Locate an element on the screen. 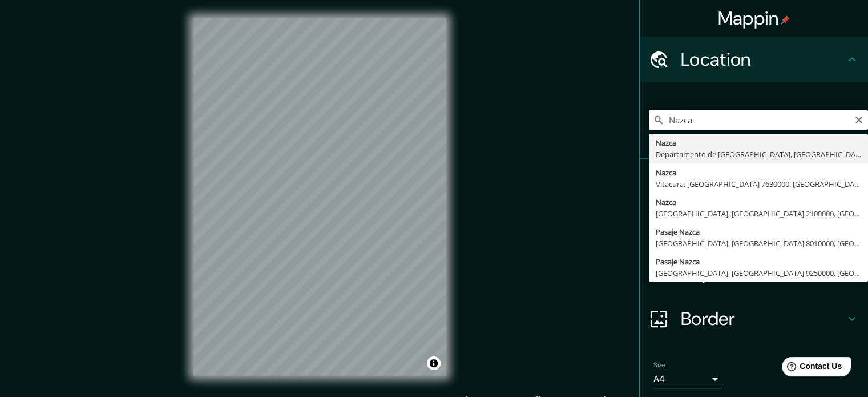 Image resolution: width=868 pixels, height=397 pixels. div: A4 is located at coordinates (688, 380).